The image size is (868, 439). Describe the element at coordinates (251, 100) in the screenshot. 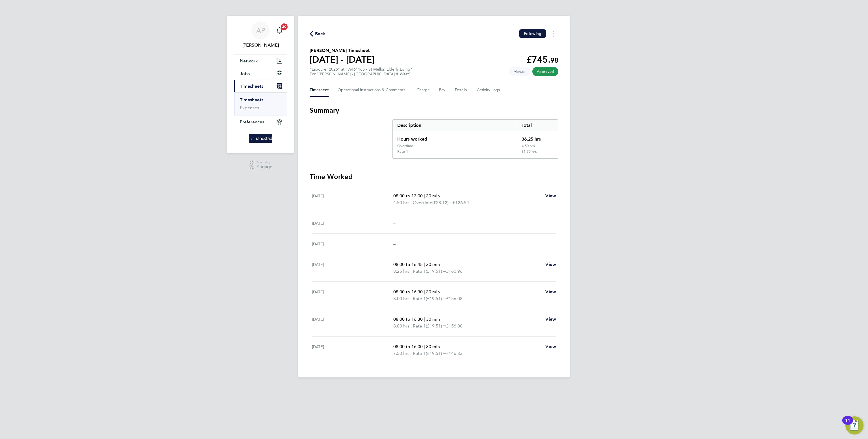

I see `a: Timesheets` at that location.